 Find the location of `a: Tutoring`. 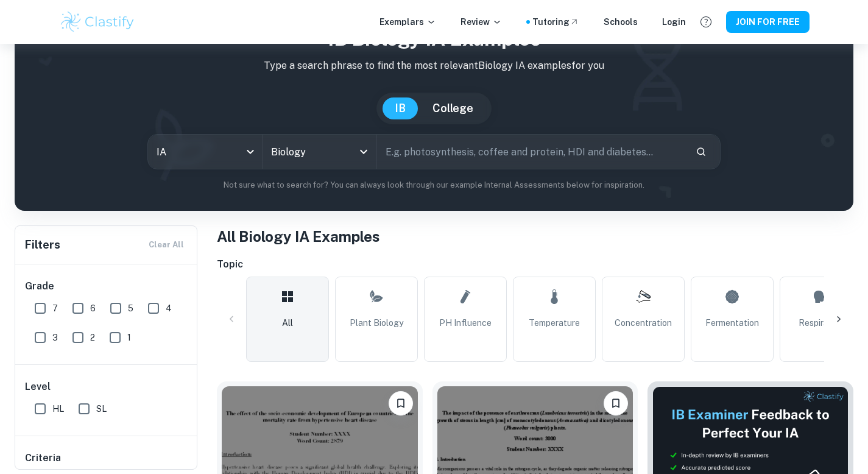

a: Tutoring is located at coordinates (556, 22).